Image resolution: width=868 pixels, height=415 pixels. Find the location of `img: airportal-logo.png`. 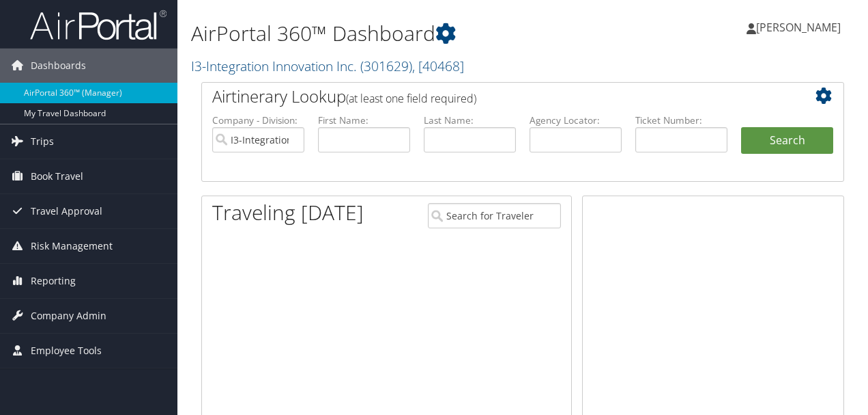

img: airportal-logo.png is located at coordinates (98, 25).